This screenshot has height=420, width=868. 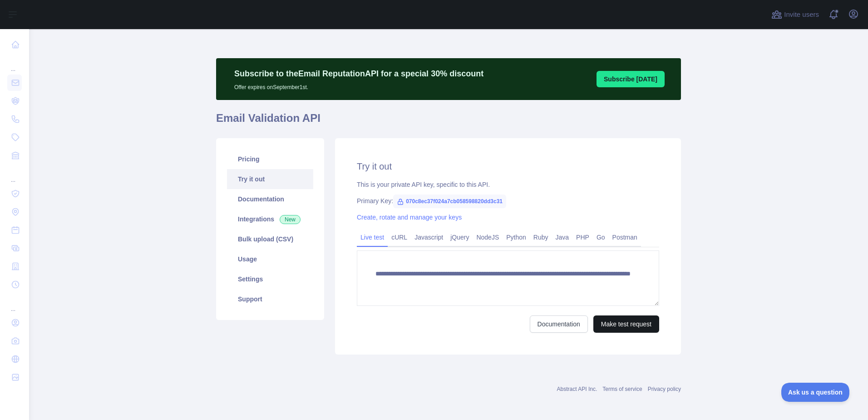 What do you see at coordinates (583, 237) in the screenshot?
I see `a: PHP` at bounding box center [583, 237].